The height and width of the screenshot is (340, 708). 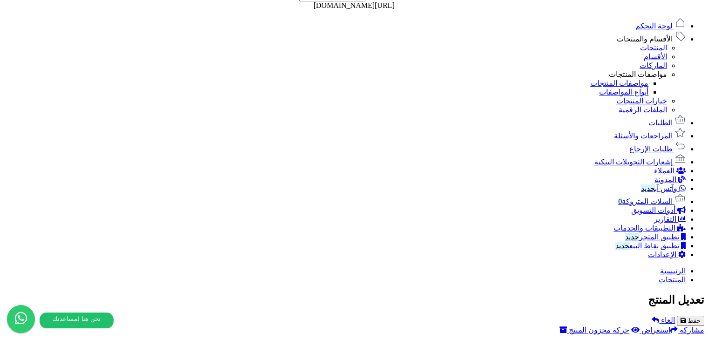 I want to click on a: الإعدادات, so click(x=667, y=254).